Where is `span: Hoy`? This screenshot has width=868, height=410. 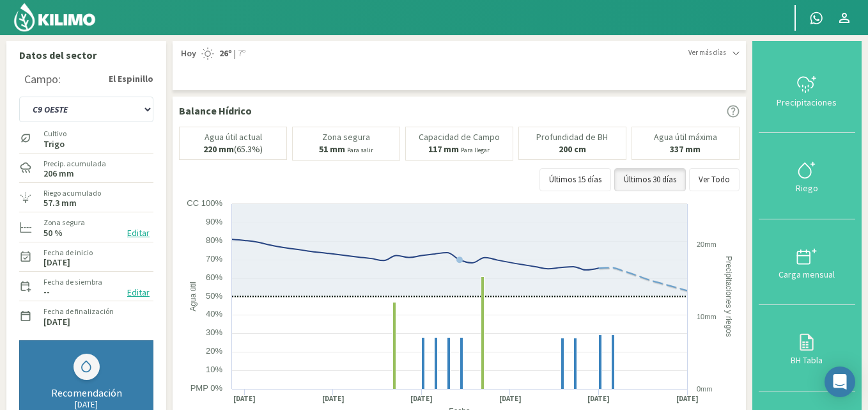
span: Hoy is located at coordinates (187, 53).